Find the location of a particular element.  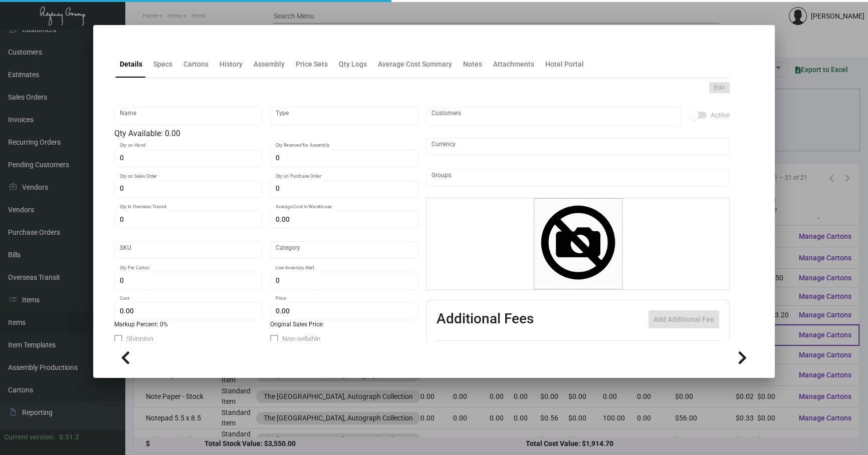

div: Price Sets is located at coordinates (312, 64).